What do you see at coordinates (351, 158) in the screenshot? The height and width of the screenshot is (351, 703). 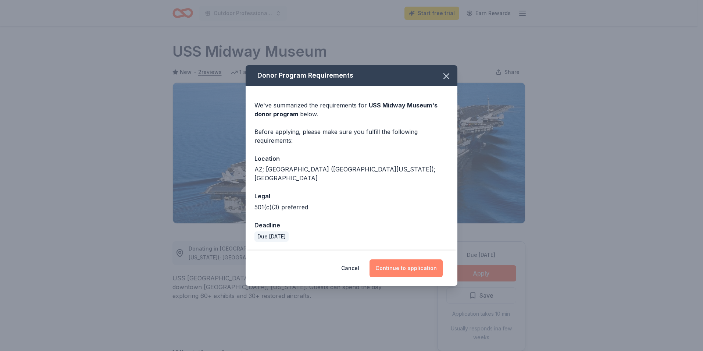 I see `div: Location` at bounding box center [351, 158].